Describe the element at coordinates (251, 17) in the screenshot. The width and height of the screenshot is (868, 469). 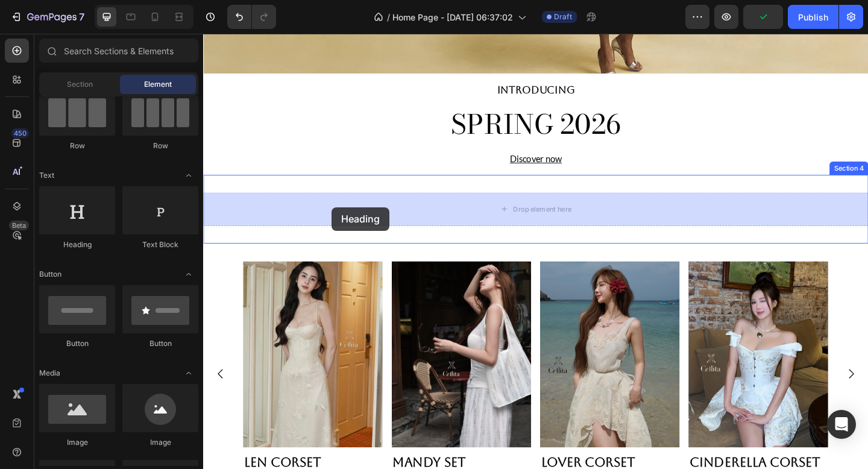
I see `div: Undo/Redo` at that location.